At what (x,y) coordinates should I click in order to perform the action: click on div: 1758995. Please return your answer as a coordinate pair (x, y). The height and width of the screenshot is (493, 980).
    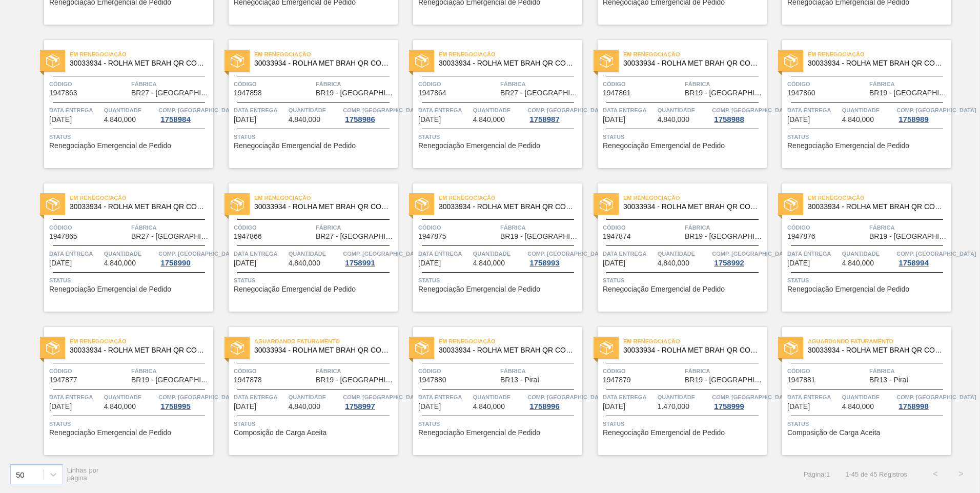
    Looking at the image, I should click on (175, 406).